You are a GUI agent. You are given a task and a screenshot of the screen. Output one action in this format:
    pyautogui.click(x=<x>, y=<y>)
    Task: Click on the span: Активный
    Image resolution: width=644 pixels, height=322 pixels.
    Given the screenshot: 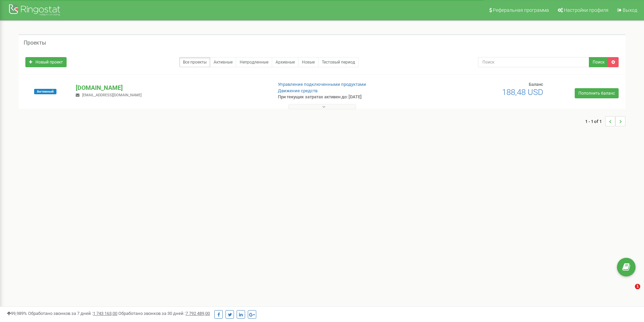 What is the action you would take?
    pyautogui.click(x=45, y=91)
    